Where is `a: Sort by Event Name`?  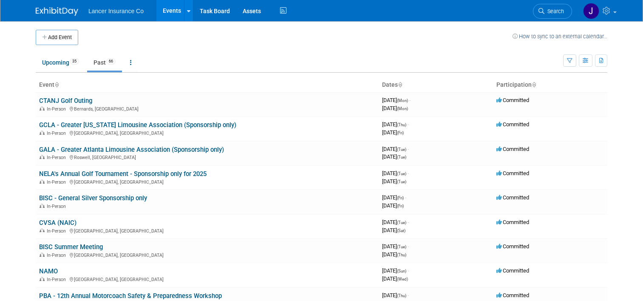
a: Sort by Event Name is located at coordinates (57, 85).